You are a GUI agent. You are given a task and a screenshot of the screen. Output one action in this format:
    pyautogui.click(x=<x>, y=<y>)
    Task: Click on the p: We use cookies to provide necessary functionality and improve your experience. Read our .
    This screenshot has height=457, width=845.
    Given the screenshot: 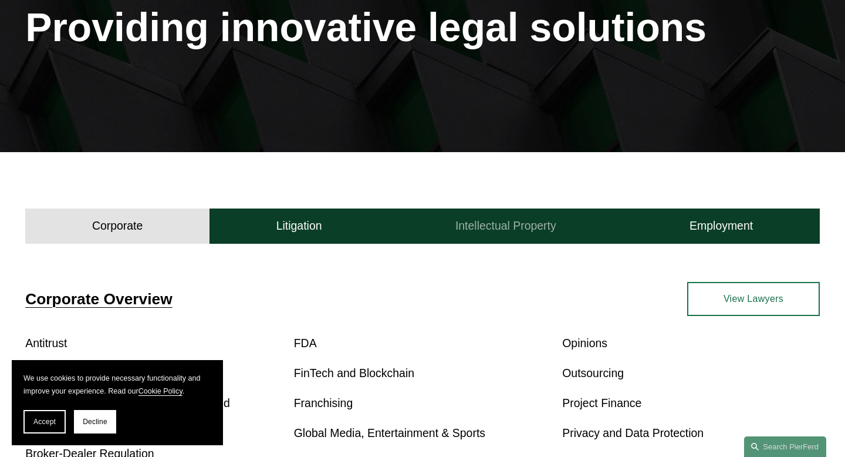 What is the action you would take?
    pyautogui.click(x=117, y=385)
    